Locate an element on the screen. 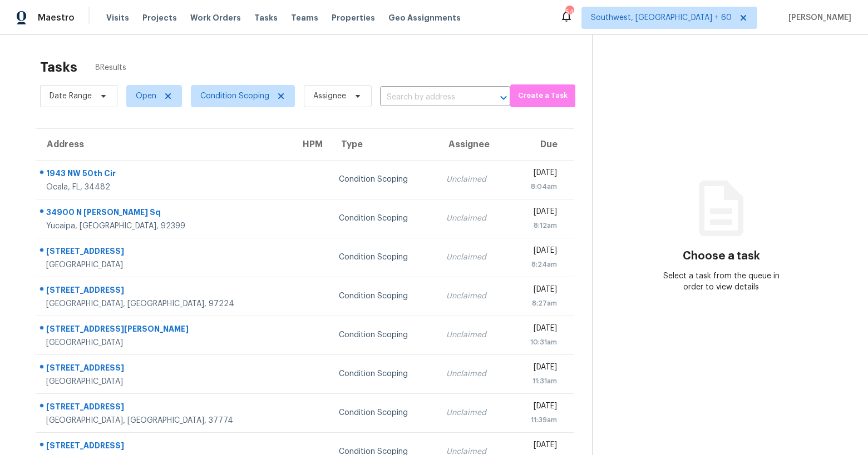 The height and width of the screenshot is (455, 868). span: Visits is located at coordinates (118, 18).